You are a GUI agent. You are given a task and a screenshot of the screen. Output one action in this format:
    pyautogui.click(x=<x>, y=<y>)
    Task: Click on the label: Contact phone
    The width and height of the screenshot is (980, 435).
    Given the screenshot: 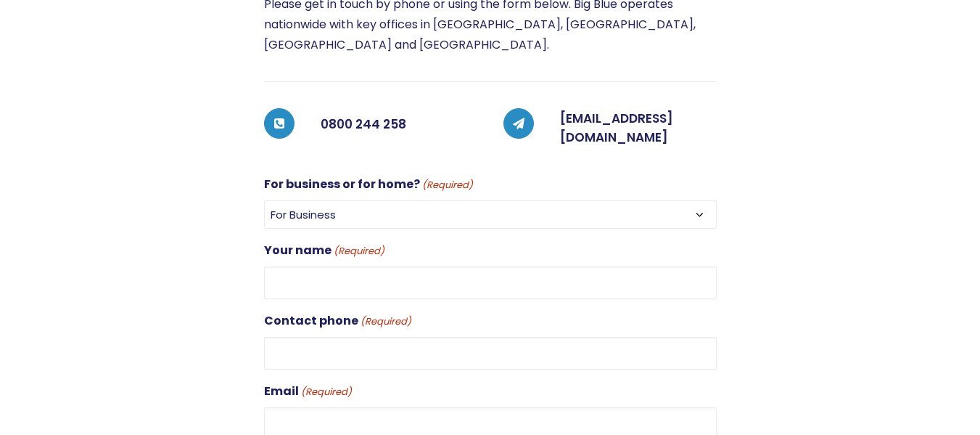 What is the action you would take?
    pyautogui.click(x=337, y=321)
    